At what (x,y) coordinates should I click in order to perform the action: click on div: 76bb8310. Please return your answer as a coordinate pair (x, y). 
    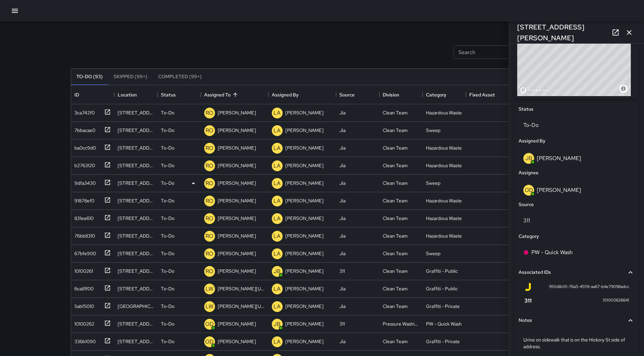
    Looking at the image, I should click on (83, 235).